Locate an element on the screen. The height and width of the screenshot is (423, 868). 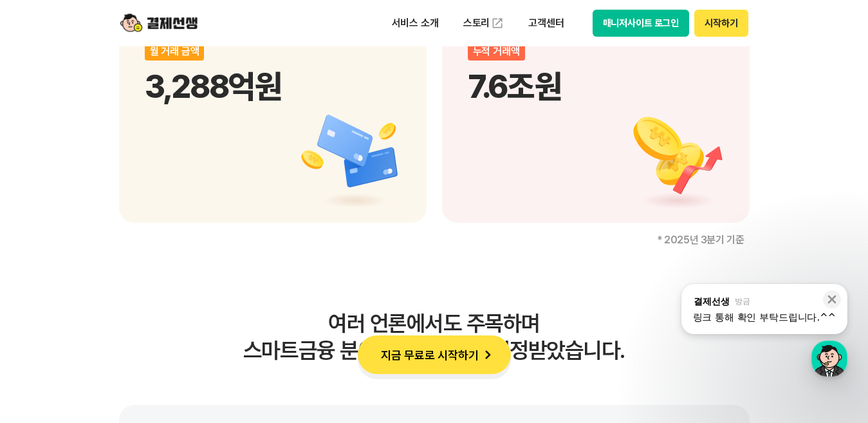
div: 월 거래 금액 is located at coordinates (175, 51).